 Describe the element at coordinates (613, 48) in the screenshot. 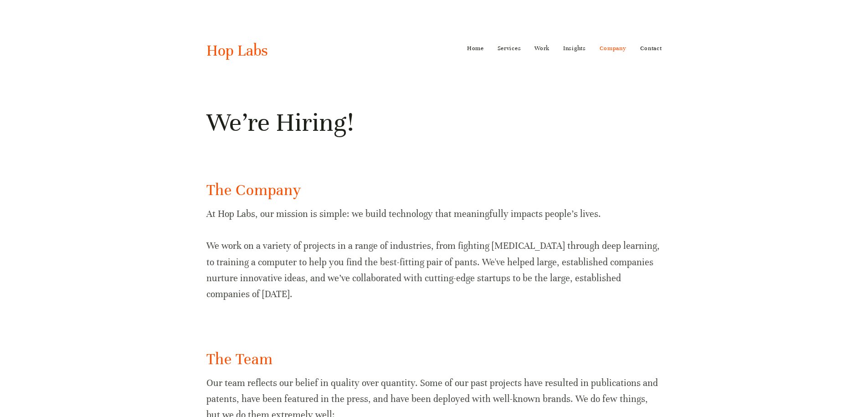

I see `a: Company` at that location.